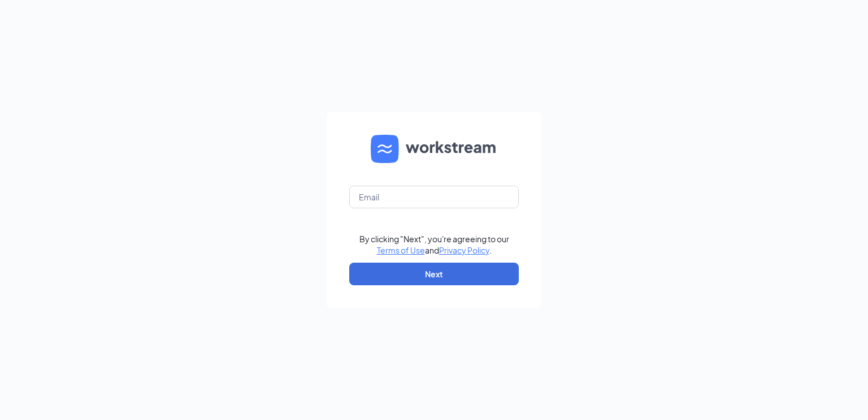 This screenshot has width=868, height=420. Describe the element at coordinates (434, 245) in the screenshot. I see `div: By clicking "Next", you're agreeing to our and .` at that location.